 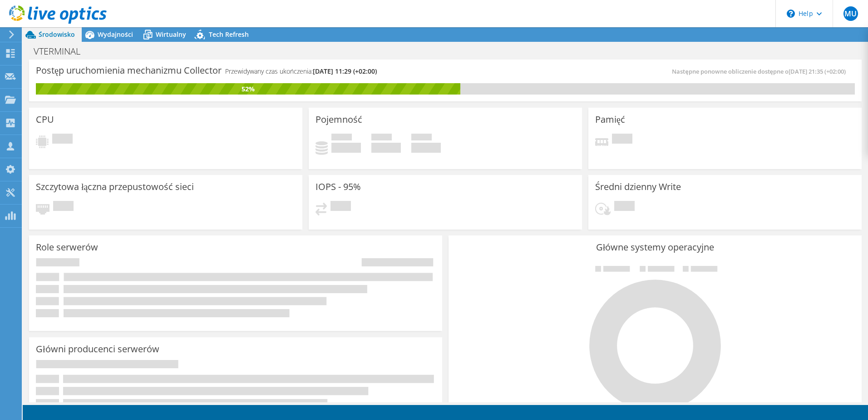 What do you see at coordinates (45, 119) in the screenshot?
I see `h3: CPU` at bounding box center [45, 119].